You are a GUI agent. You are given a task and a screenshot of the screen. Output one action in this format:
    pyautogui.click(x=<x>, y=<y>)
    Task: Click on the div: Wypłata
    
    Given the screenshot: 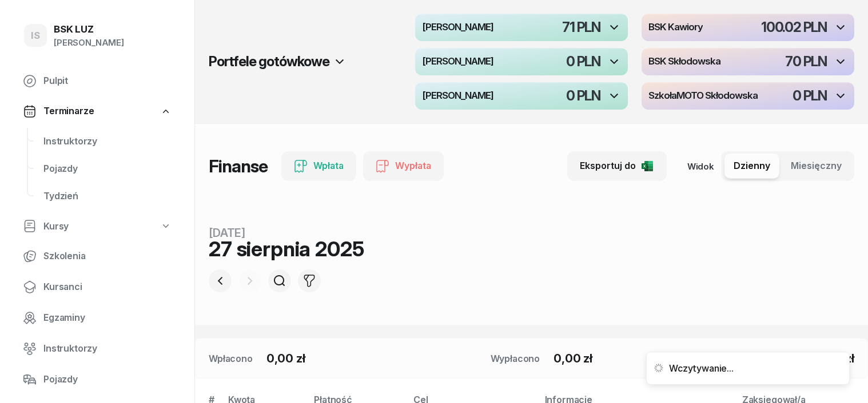 What is the action you would take?
    pyautogui.click(x=403, y=166)
    